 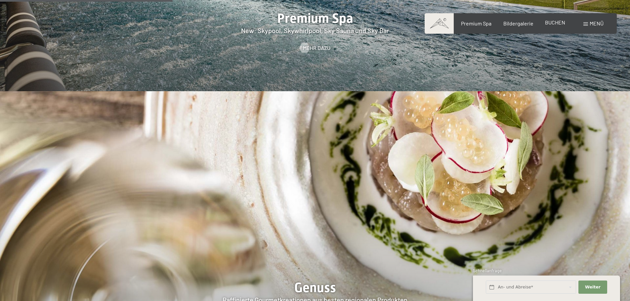 I want to click on a: Mehr dazu, so click(x=315, y=48).